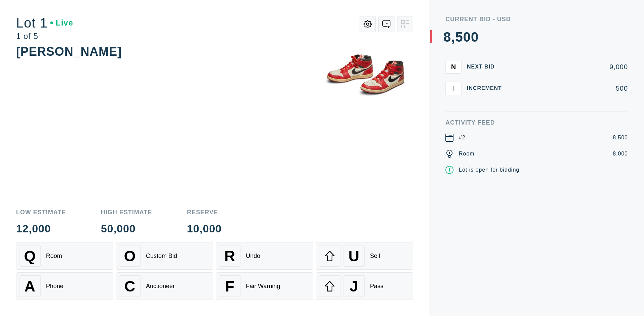 This screenshot has height=316, width=644. What do you see at coordinates (253, 256) in the screenshot?
I see `div: Undo` at bounding box center [253, 256].